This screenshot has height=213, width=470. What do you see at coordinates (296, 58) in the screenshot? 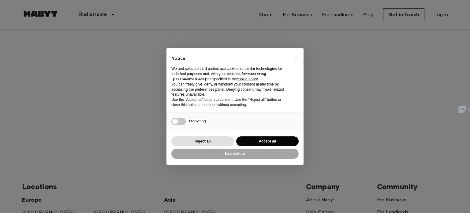
I see `button: Close this notice` at bounding box center [296, 58].